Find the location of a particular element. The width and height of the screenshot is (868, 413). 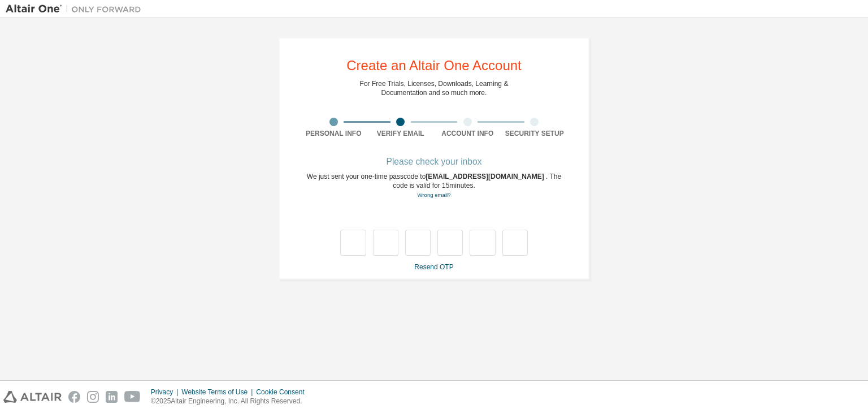

div: Website Terms of Use is located at coordinates (219, 392).